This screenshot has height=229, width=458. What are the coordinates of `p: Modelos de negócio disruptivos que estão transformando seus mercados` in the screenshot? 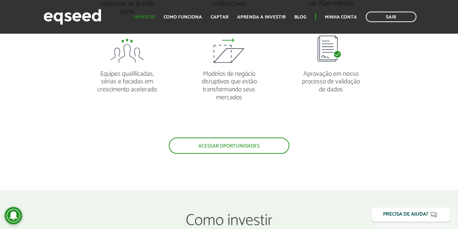 It's located at (229, 82).